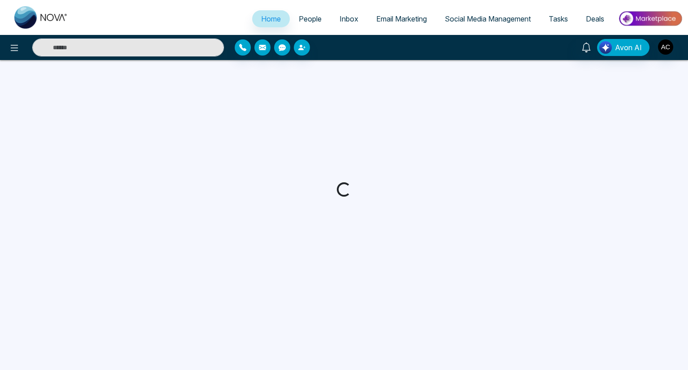 Image resolution: width=688 pixels, height=370 pixels. What do you see at coordinates (310, 19) in the screenshot?
I see `span: People` at bounding box center [310, 19].